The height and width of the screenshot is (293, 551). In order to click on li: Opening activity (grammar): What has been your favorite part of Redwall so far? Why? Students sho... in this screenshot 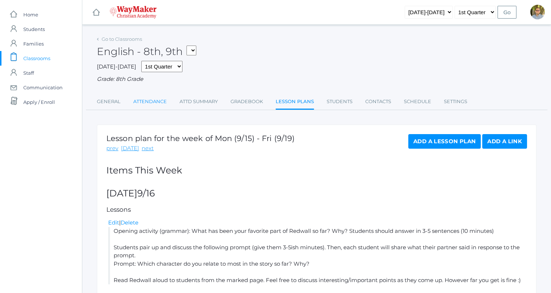, I will do `click(318, 256)`.